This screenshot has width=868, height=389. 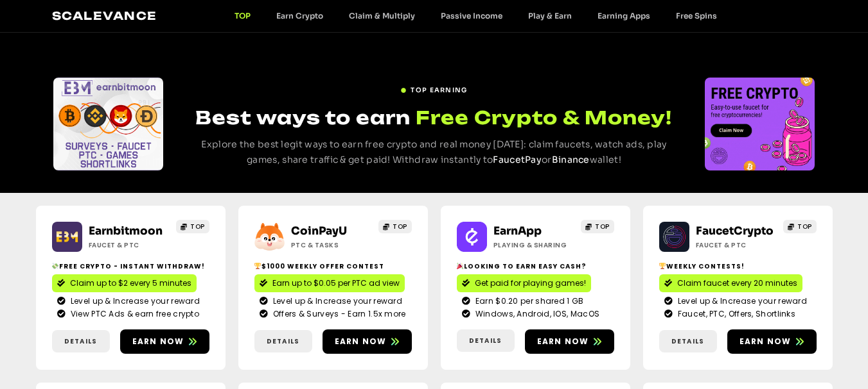 I want to click on a: CoinPayU, so click(x=319, y=231).